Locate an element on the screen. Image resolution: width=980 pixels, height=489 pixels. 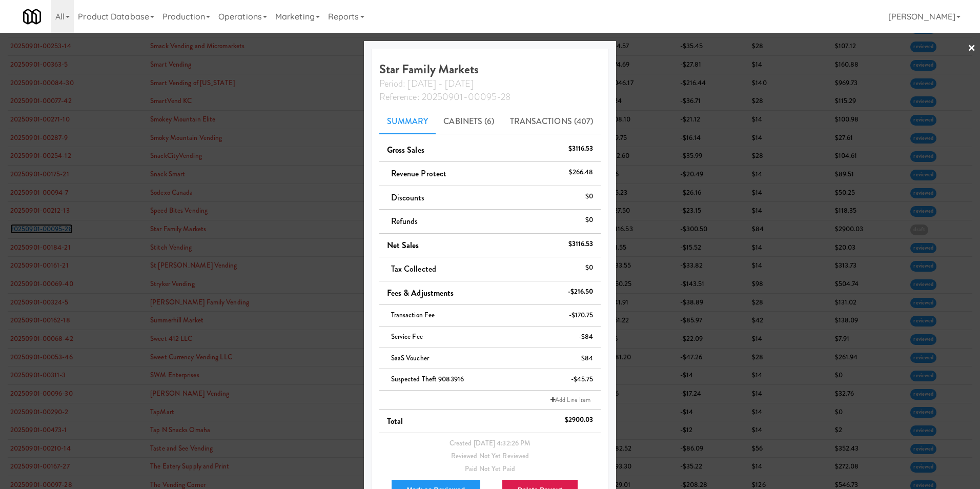
span: SaaS Voucher is located at coordinates (410, 357).